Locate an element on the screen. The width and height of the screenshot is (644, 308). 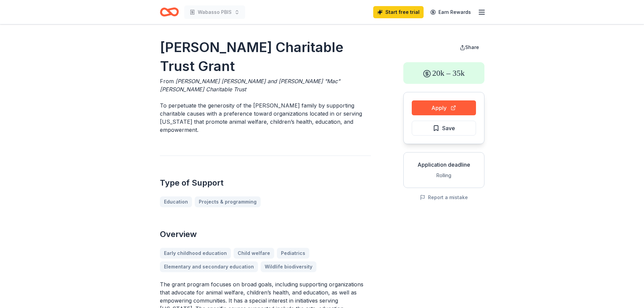
button: Share is located at coordinates (470, 47).